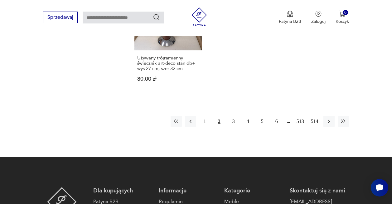 The width and height of the screenshot is (392, 204). Describe the element at coordinates (205, 121) in the screenshot. I see `button: 1` at that location.